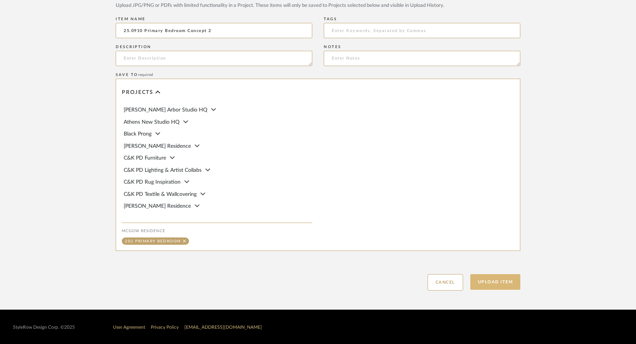 This screenshot has height=344, width=636. What do you see at coordinates (129, 327) in the screenshot?
I see `a: User Agreement` at bounding box center [129, 327].